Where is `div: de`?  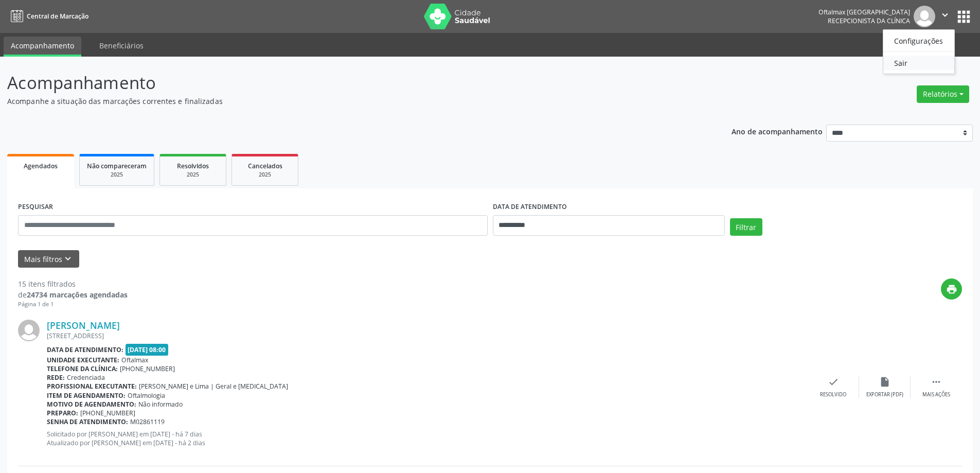
div: de is located at coordinates (73, 294).